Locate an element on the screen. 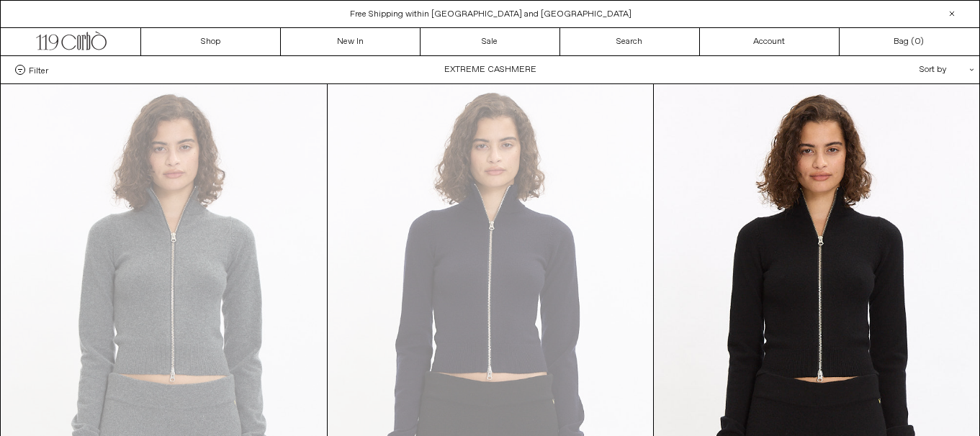 This screenshot has width=980, height=436. a: Sale is located at coordinates (490, 42).